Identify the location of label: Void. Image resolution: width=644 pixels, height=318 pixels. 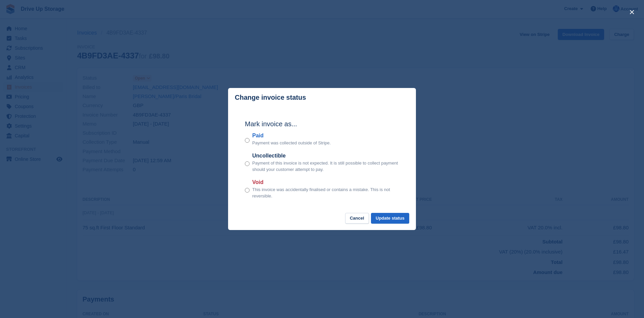
(326, 182).